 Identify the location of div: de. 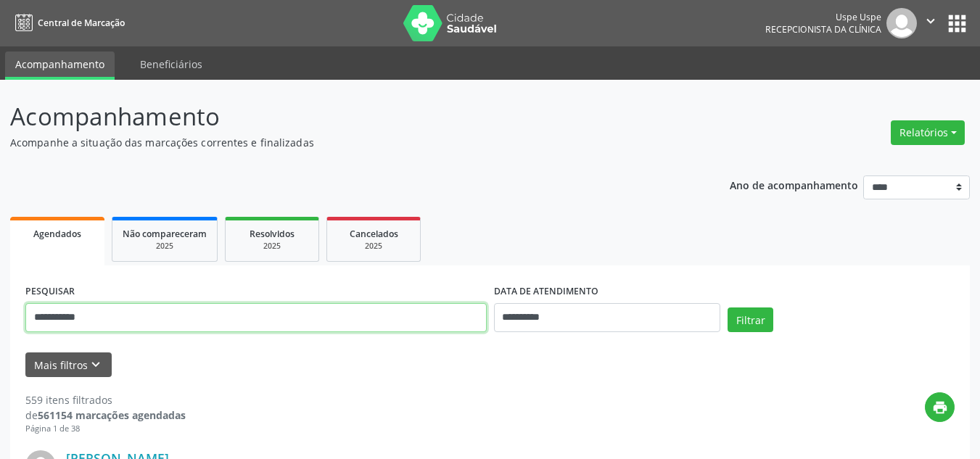
(105, 415).